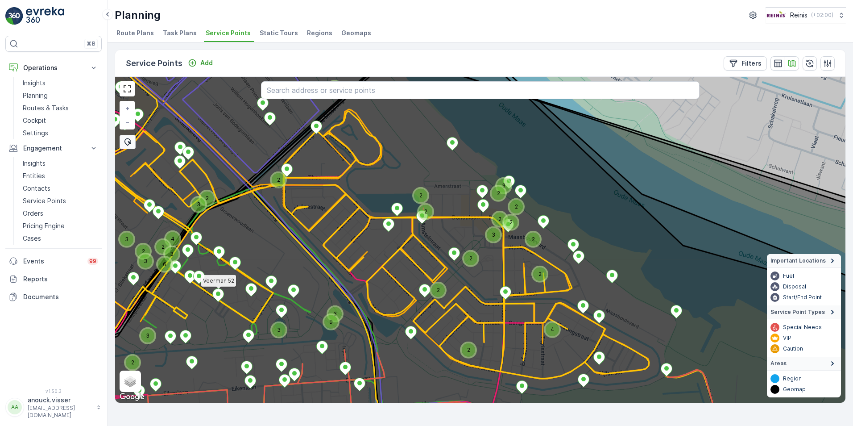 The height and width of the screenshot is (426, 853). Describe the element at coordinates (804, 312) in the screenshot. I see `summary: Service Point Types` at that location.